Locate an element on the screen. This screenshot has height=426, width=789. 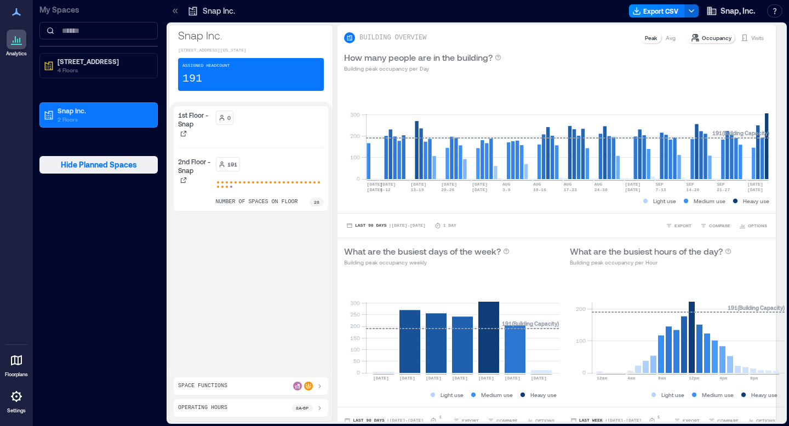
text: 24-30 is located at coordinates (601, 189).